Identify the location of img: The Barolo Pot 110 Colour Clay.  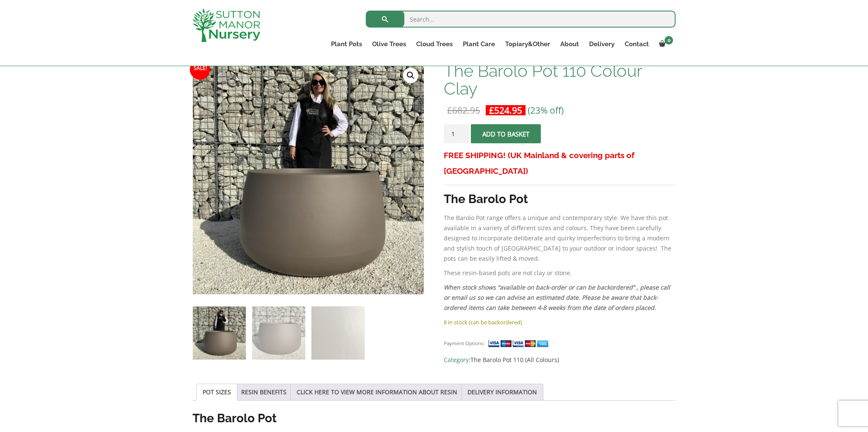
(219, 333).